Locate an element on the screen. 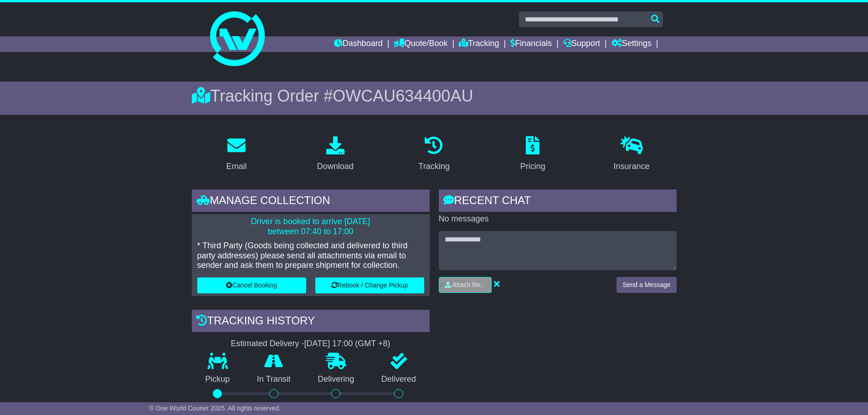 The width and height of the screenshot is (868, 415). div: Estimated Delivery - is located at coordinates (311, 344).